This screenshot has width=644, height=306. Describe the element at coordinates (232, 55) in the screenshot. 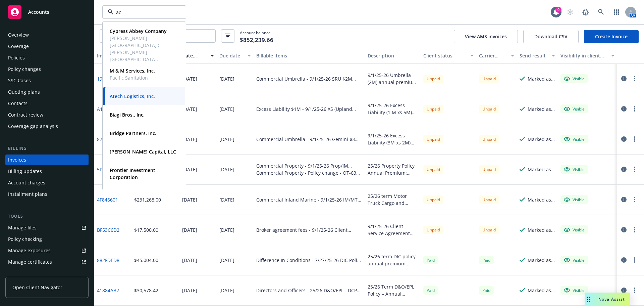

I see `div: Due date` at that location.